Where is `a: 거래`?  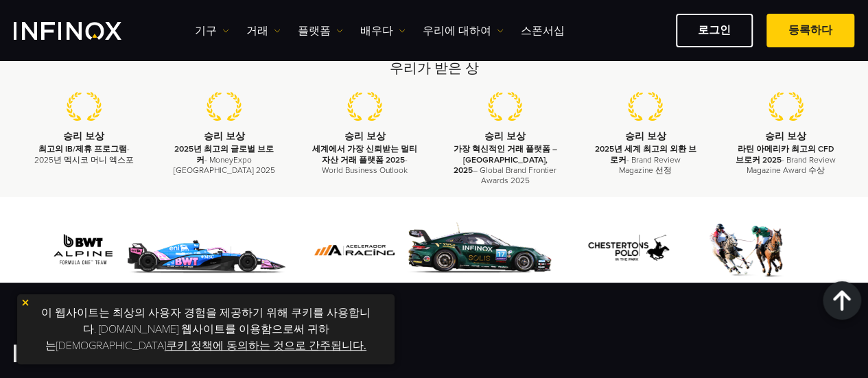
a: 거래 is located at coordinates (263, 31).